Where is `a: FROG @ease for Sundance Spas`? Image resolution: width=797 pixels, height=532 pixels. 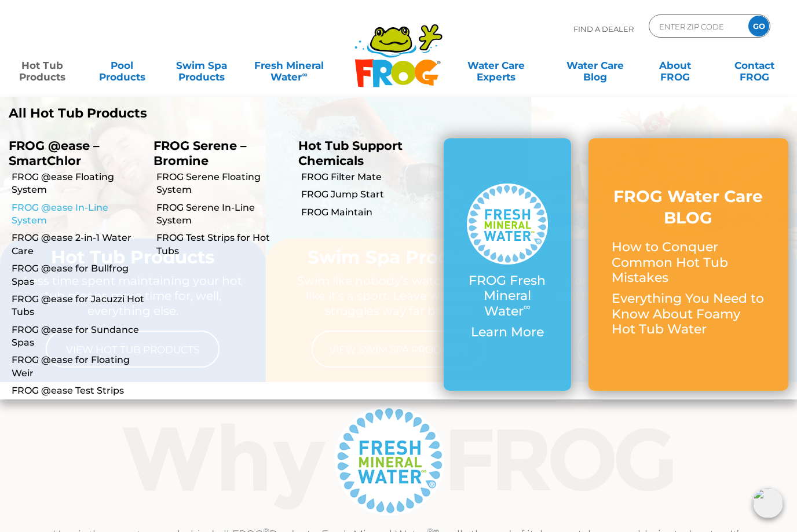
a: FROG @ease for Sundance Spas is located at coordinates (78, 337).